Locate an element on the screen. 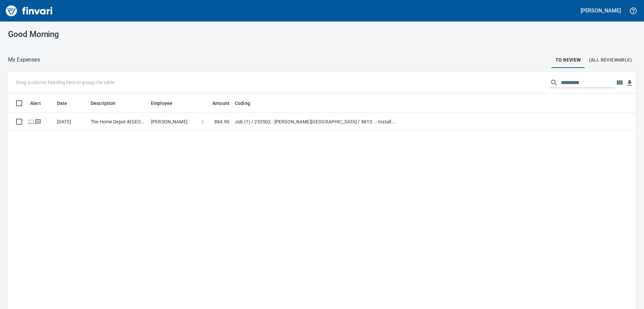  p: My Expenses is located at coordinates (24, 60).